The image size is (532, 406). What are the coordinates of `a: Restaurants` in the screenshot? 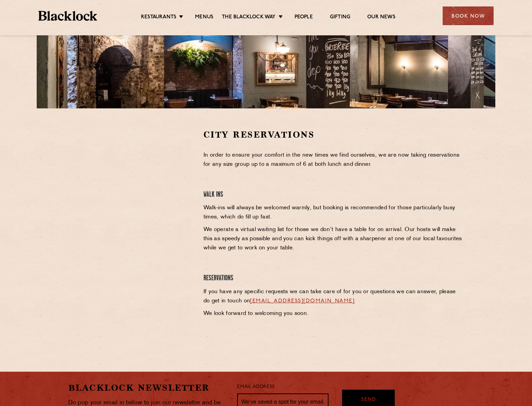 It's located at (159, 18).